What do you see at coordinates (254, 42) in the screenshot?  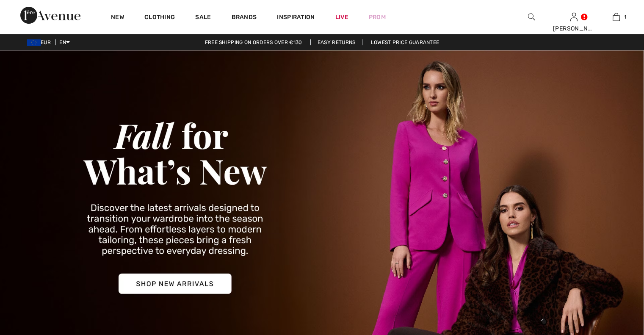 I see `a: Free shipping on orders over €130` at bounding box center [254, 42].